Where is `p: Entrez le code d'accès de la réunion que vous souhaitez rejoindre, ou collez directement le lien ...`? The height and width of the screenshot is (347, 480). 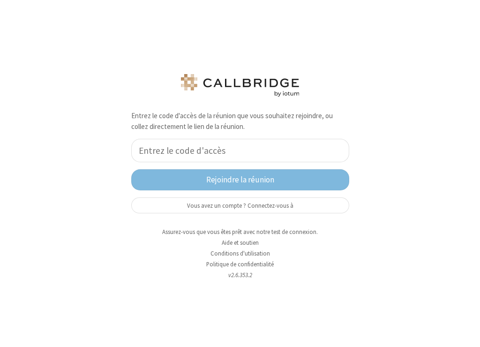 p: Entrez le code d'accès de la réunion que vous souhaitez rejoindre, ou collez directement le lien ... is located at coordinates (240, 121).